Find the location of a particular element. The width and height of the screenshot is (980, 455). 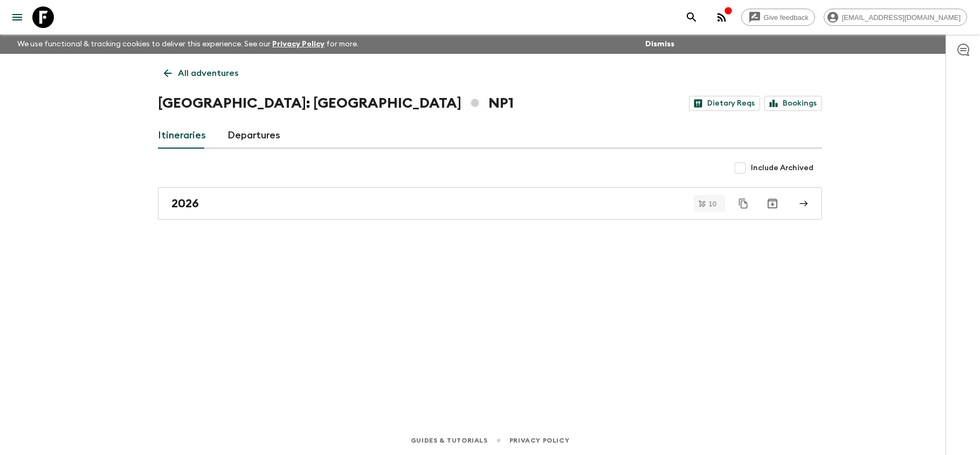

span: Give feedback is located at coordinates (787, 18).